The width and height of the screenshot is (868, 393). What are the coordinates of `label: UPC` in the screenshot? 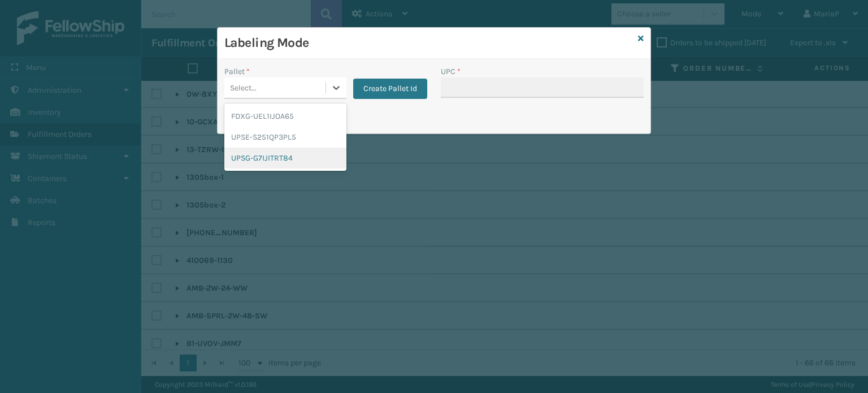 It's located at (450, 71).